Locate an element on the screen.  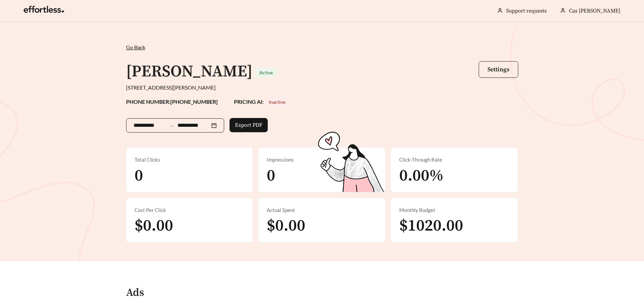
span: Go Back is located at coordinates (135, 47).